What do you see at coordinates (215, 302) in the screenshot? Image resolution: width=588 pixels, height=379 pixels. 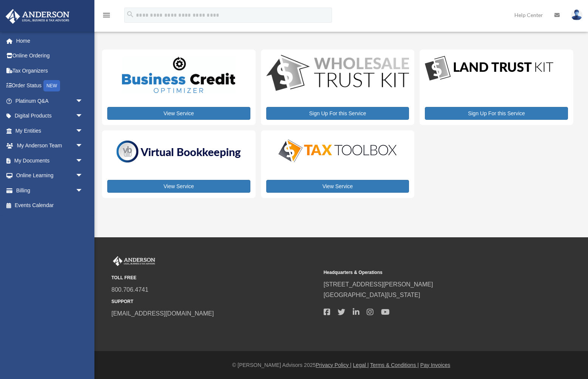 I see `small: SUPPORT` at bounding box center [215, 302].